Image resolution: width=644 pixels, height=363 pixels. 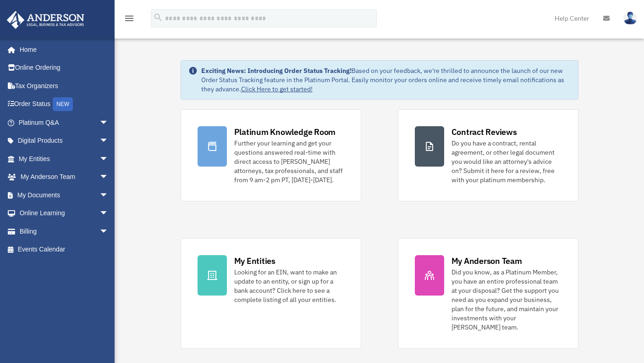 I want to click on a: Online Learningarrow_drop_down, so click(x=64, y=213).